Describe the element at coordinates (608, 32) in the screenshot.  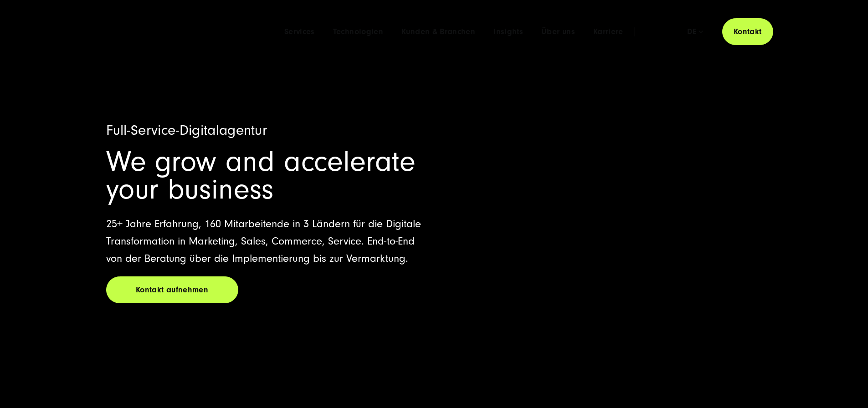
I see `a: Karriere` at that location.